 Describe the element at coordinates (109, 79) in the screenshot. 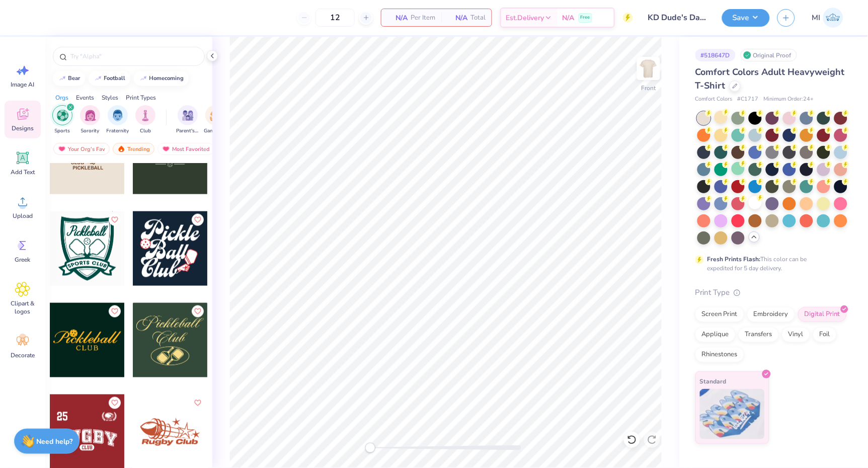

I see `button: football` at that location.